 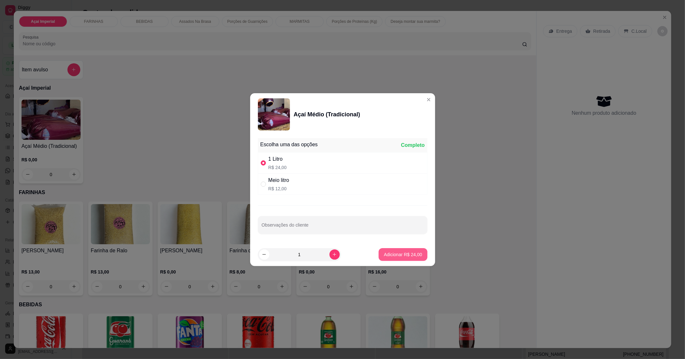 What do you see at coordinates (343, 228) in the screenshot?
I see `input: Observações do cliente` at bounding box center [343, 228].